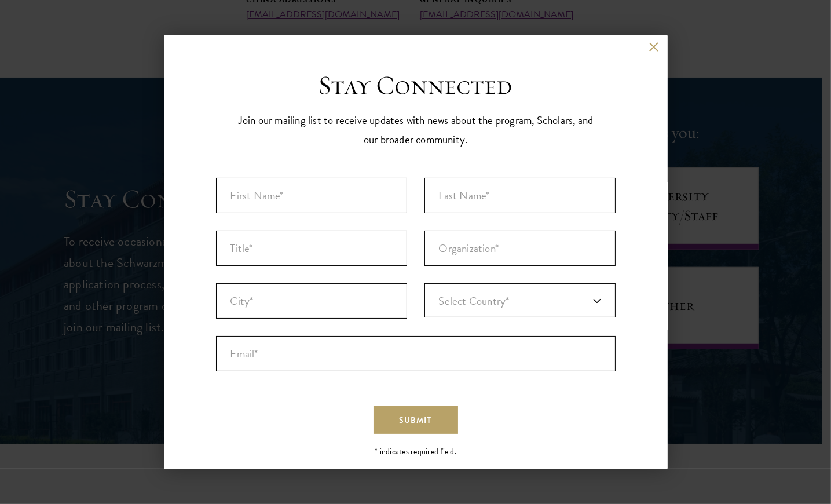 This screenshot has width=831, height=504. What do you see at coordinates (312, 195) in the screenshot?
I see `input: First Name*` at bounding box center [312, 195].